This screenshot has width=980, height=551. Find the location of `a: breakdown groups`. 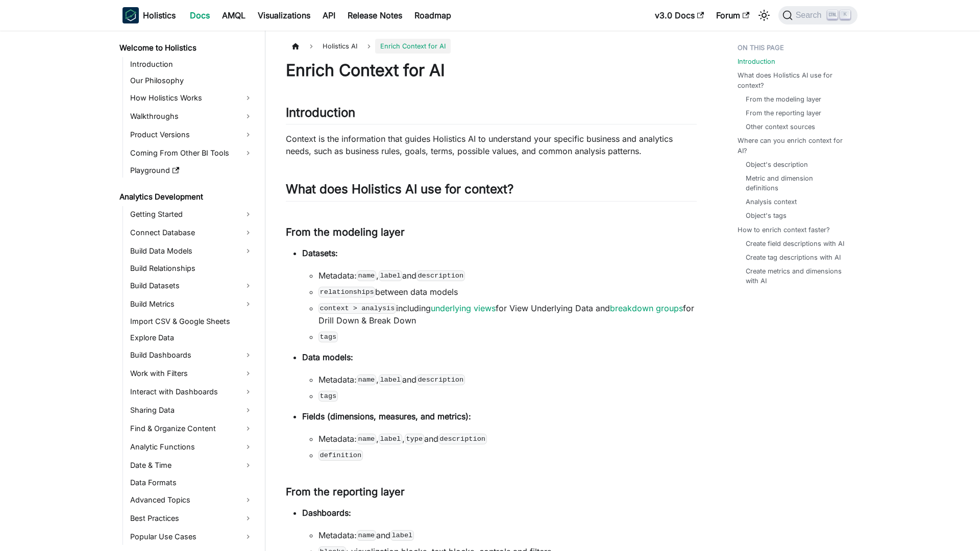

a: breakdown groups is located at coordinates (646, 308).